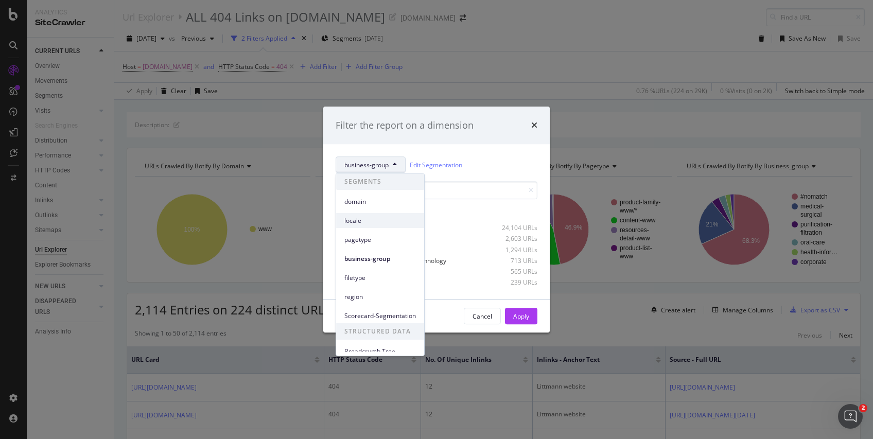 This screenshot has height=439, width=873. What do you see at coordinates (436, 220) in the screenshot?
I see `div: modal` at bounding box center [436, 220].